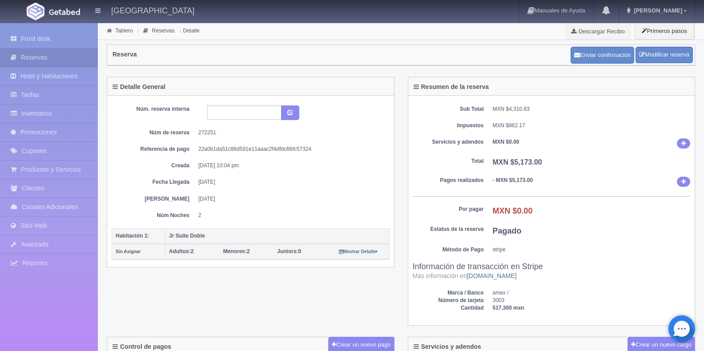 This screenshot has height=351, width=704. Describe the element at coordinates (448, 180) in the screenshot. I see `dt: Pagos realizados` at that location.